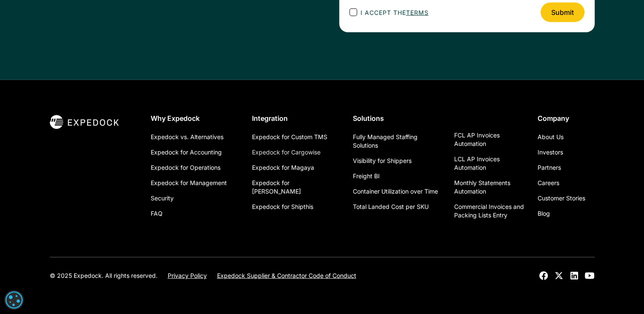 The height and width of the screenshot is (314, 644). What do you see at coordinates (561, 198) in the screenshot?
I see `a: Customer Stories` at bounding box center [561, 198].